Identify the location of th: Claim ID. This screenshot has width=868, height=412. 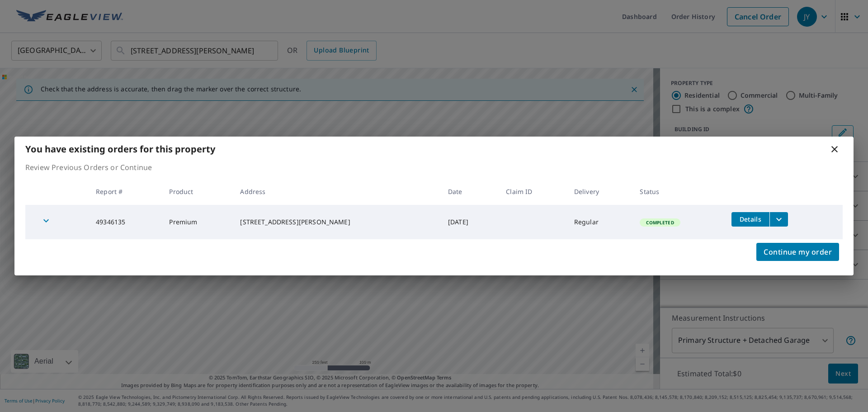
(532, 191).